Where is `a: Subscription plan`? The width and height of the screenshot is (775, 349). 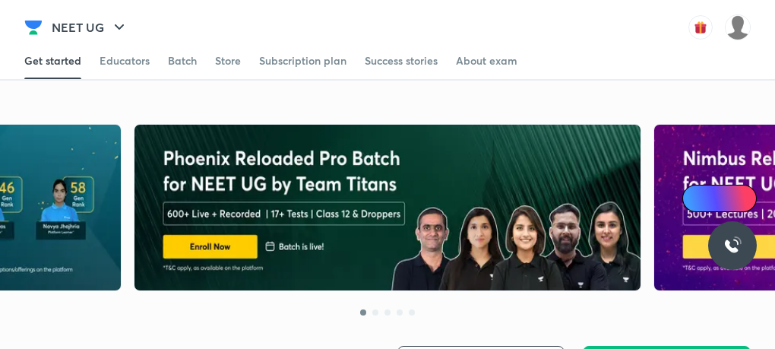
a: Subscription plan is located at coordinates (303, 61).